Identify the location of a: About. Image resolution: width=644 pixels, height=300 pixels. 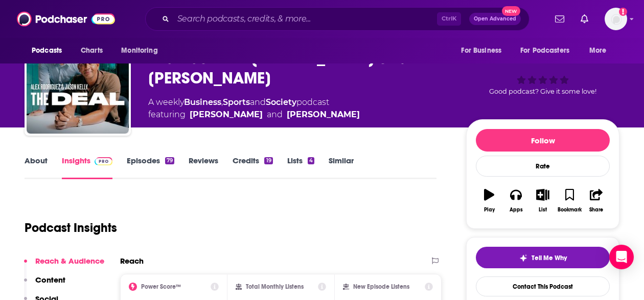
(36, 167).